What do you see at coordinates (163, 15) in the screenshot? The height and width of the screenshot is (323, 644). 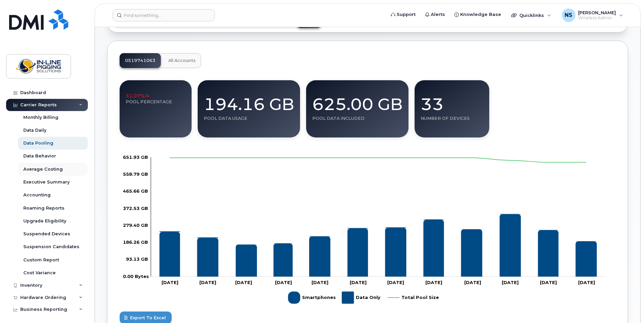 I see `input: Find something...` at bounding box center [163, 15].